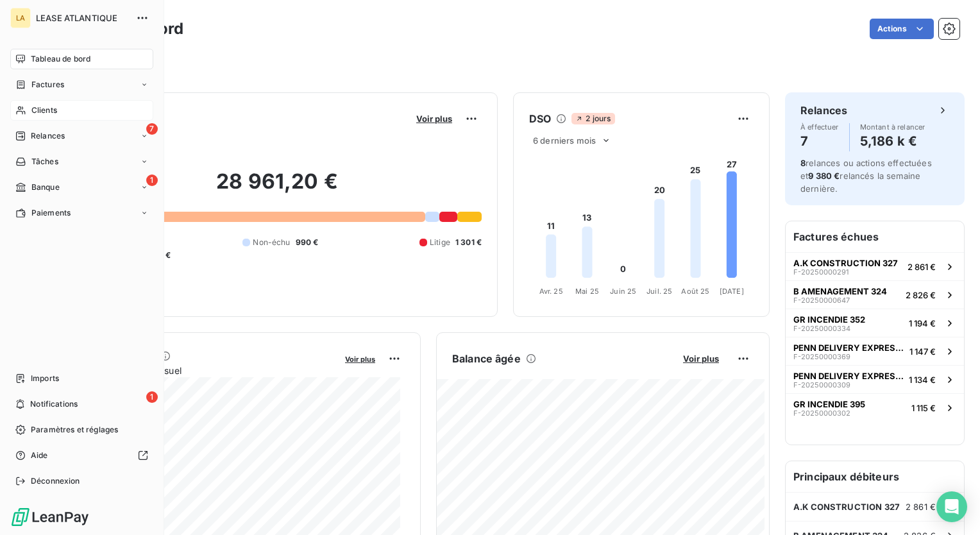 This screenshot has height=535, width=980. I want to click on span: Banque, so click(46, 187).